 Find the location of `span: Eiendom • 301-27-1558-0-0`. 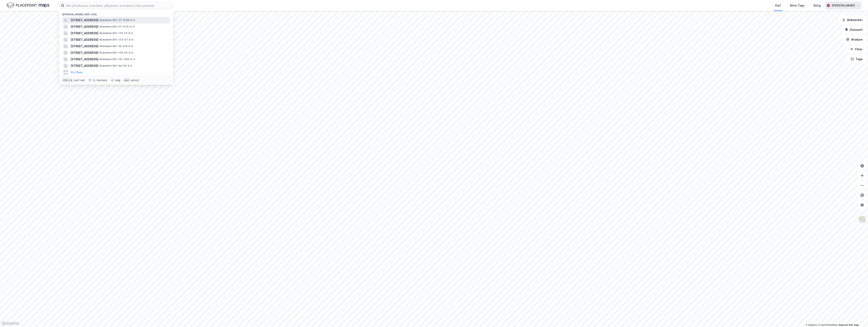

span: Eiendom • 301-27-1558-0-0 is located at coordinates (117, 20).